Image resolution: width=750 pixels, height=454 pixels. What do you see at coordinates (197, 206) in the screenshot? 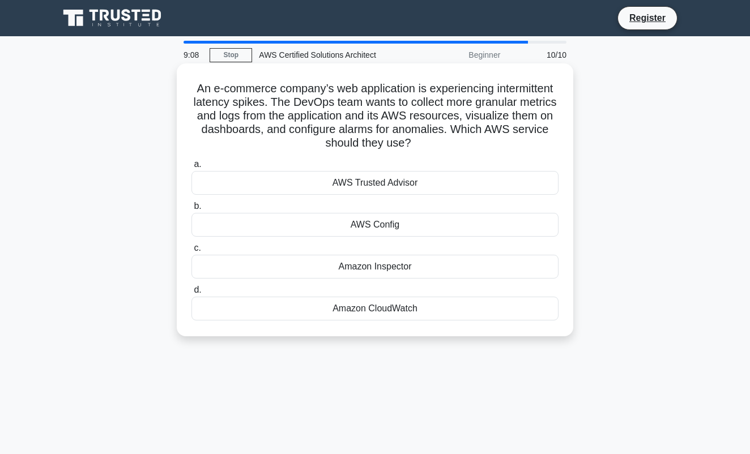
I see `span: b.` at bounding box center [197, 206].